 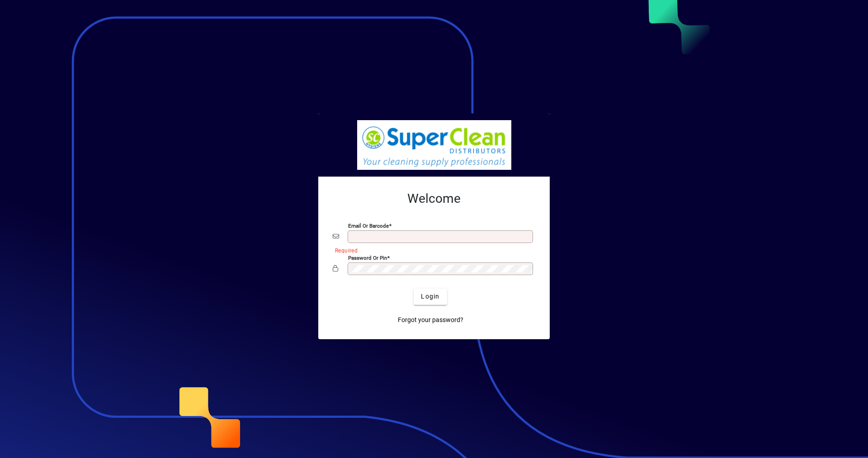 I want to click on span: Forgot your password?, so click(x=431, y=320).